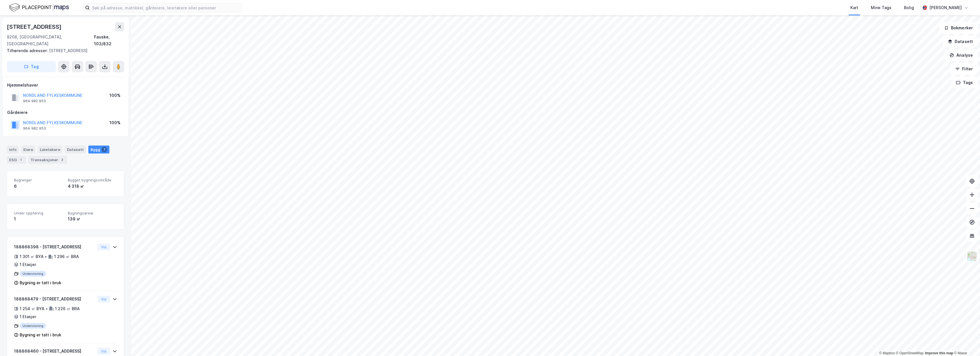  What do you see at coordinates (92, 213) in the screenshot?
I see `span: Bygningsareal` at bounding box center [92, 213].